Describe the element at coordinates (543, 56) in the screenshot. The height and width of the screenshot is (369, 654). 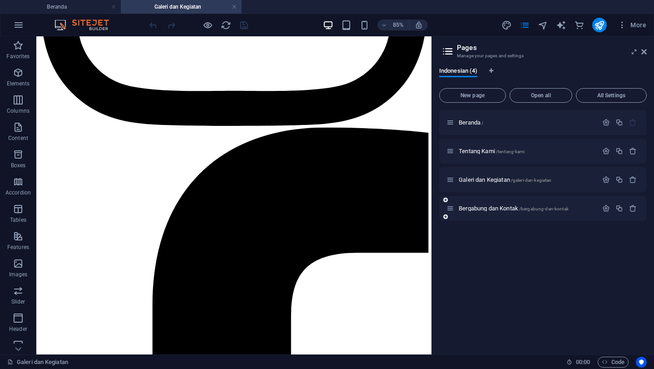
I see `h3: Manage your pages and settings` at that location.